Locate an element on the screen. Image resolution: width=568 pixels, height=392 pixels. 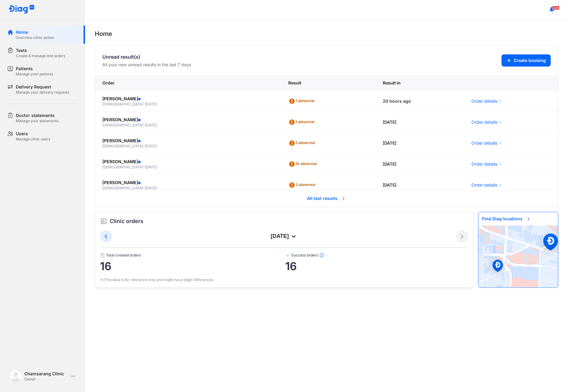
div: (*)The data is for reference only and might have slight differences. is located at coordinates (284, 280).